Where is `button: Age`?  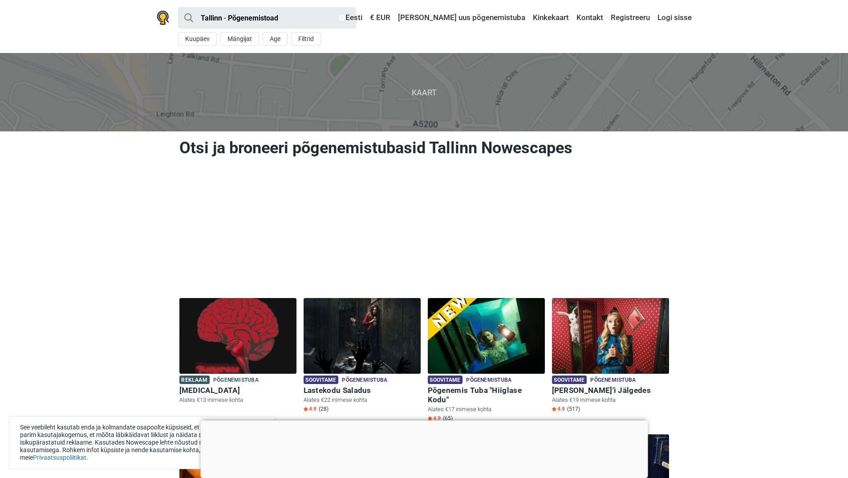
button: Age is located at coordinates (275, 39).